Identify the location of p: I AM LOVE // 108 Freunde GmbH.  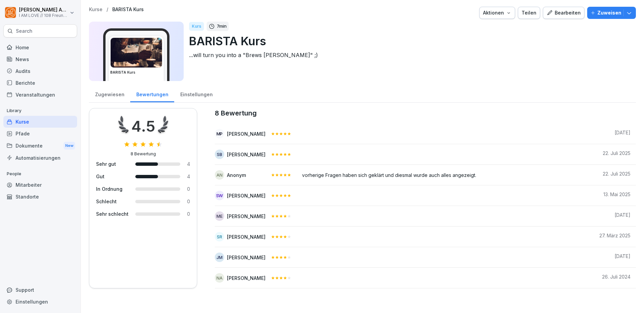
(44, 16).